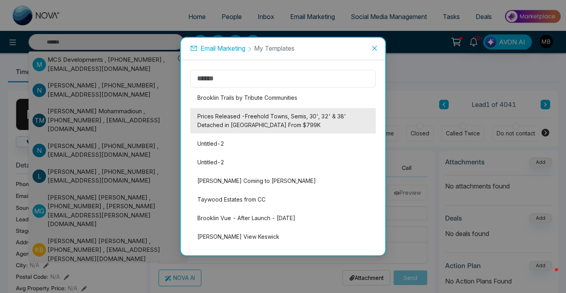 This screenshot has height=293, width=566. Describe the element at coordinates (274, 48) in the screenshot. I see `span: My Templates` at that location.